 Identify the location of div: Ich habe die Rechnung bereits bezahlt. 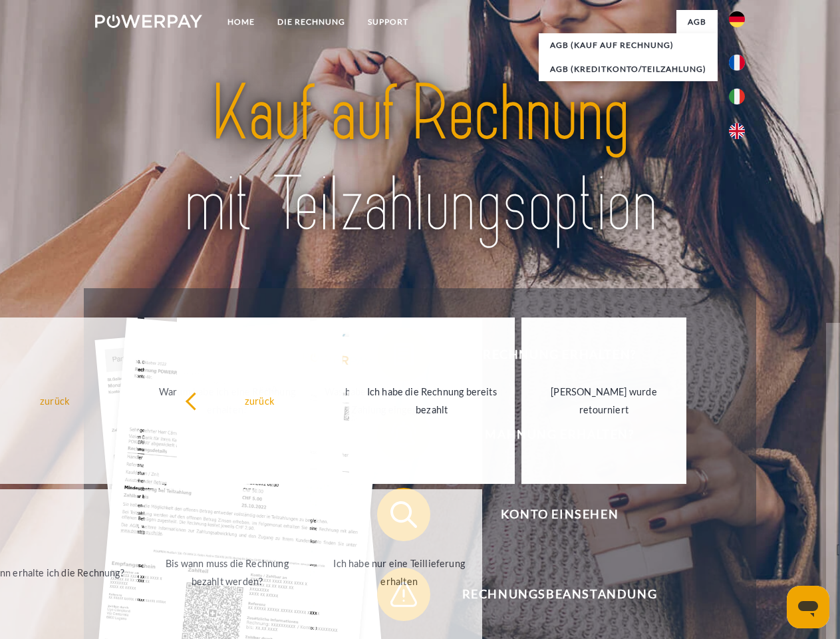
(432, 400).